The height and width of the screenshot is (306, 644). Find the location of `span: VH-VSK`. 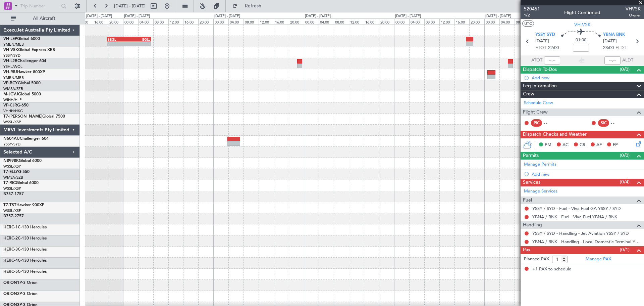

span: VH-VSK is located at coordinates (582, 25).